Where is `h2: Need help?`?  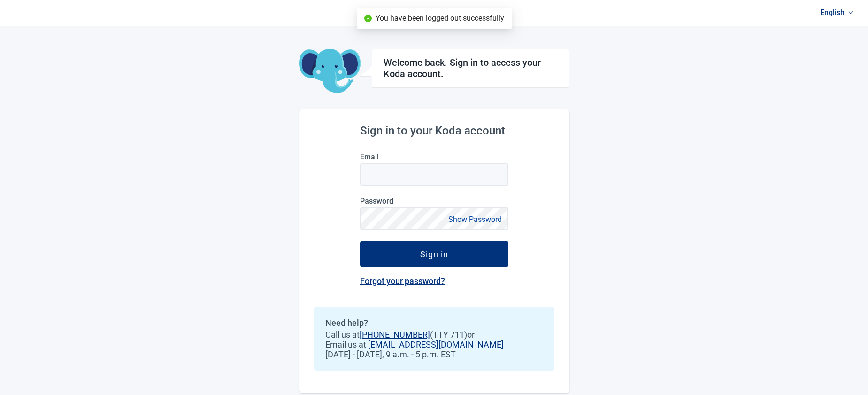
h2: Need help? is located at coordinates (434, 322).